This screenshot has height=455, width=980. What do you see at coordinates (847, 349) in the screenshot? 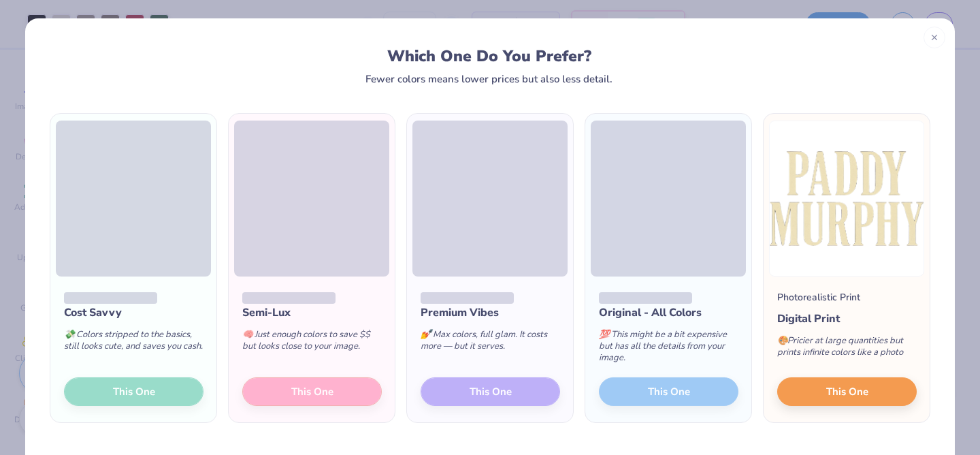
I see `div: Pricier at large quantities but prints infinite colors like a photo` at bounding box center [847, 349].